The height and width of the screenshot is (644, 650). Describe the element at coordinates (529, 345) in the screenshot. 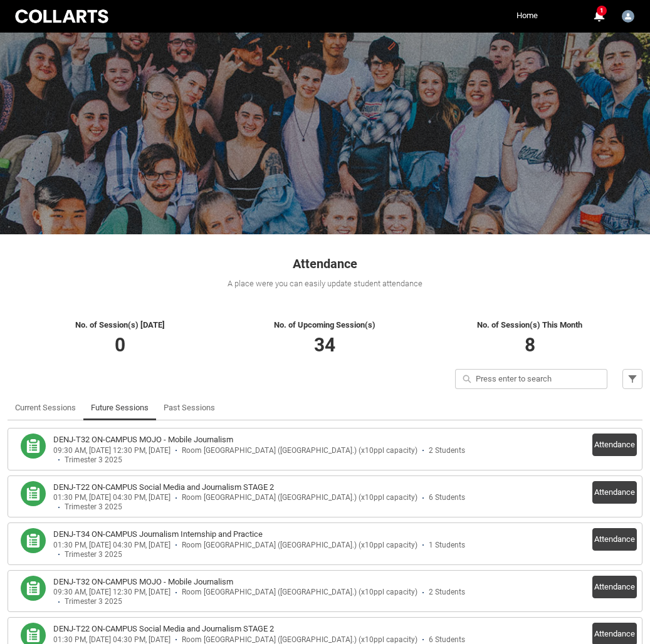

I see `span: 8` at that location.